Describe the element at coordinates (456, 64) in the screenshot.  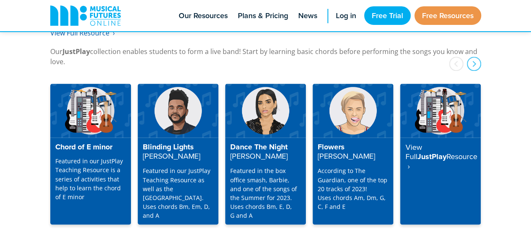
I see `div: prev` at that location.